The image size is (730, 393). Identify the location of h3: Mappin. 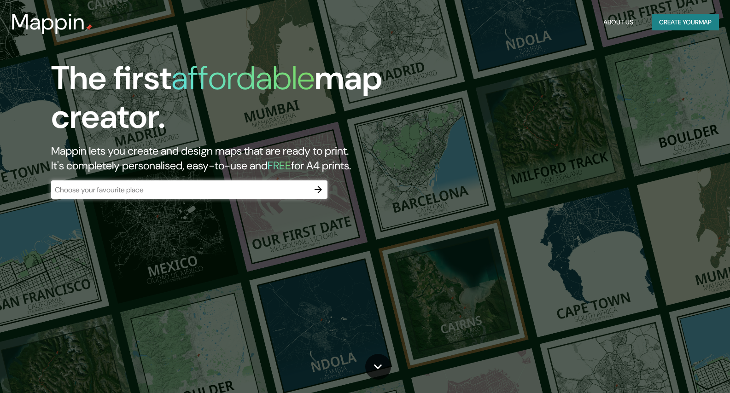
(48, 22).